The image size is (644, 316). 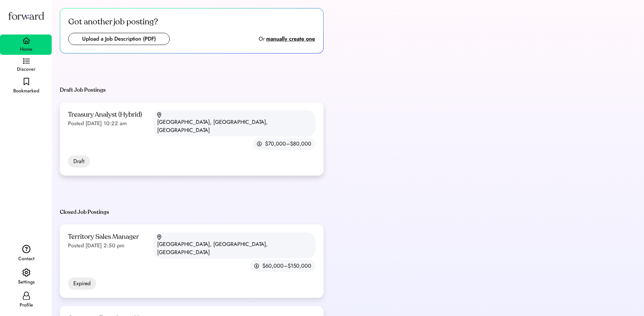 What do you see at coordinates (26, 91) in the screenshot?
I see `div: Bookmarked` at bounding box center [26, 91].